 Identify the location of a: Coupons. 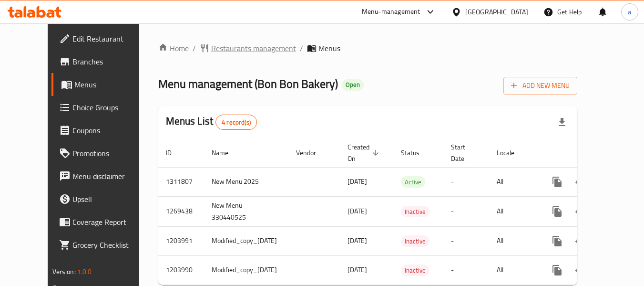
(104, 130).